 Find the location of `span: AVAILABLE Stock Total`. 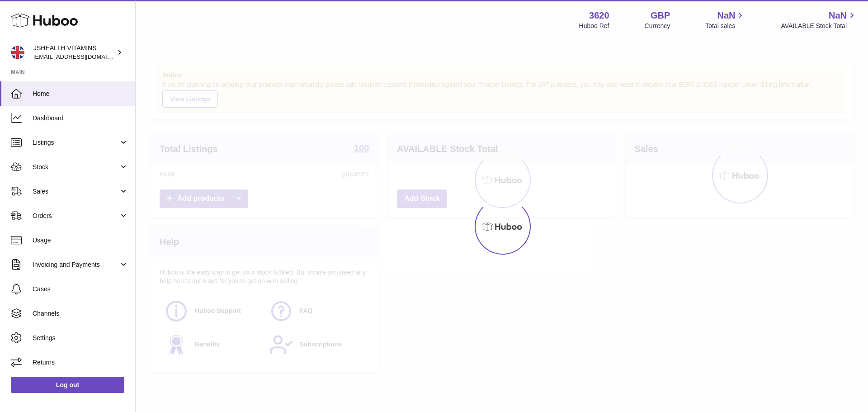

span: AVAILABLE Stock Total is located at coordinates (819, 26).